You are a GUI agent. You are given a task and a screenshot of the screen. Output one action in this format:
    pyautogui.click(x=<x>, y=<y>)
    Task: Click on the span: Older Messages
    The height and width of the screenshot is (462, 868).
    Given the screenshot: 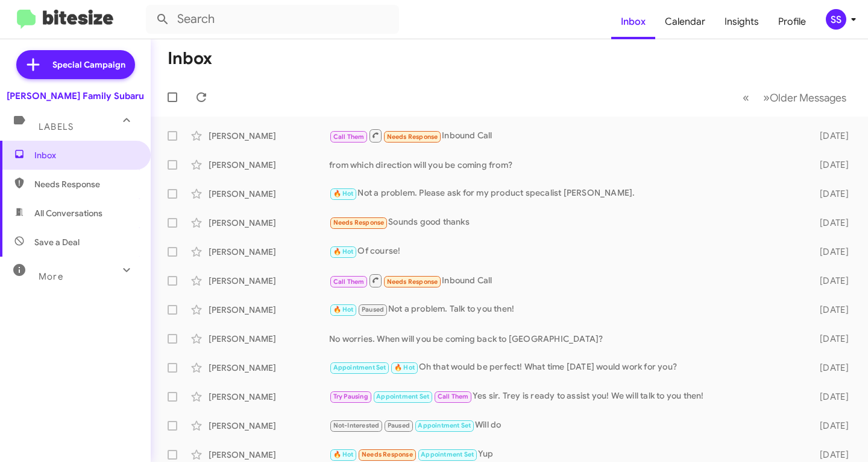 What is the action you would take?
    pyautogui.click(x=808, y=98)
    